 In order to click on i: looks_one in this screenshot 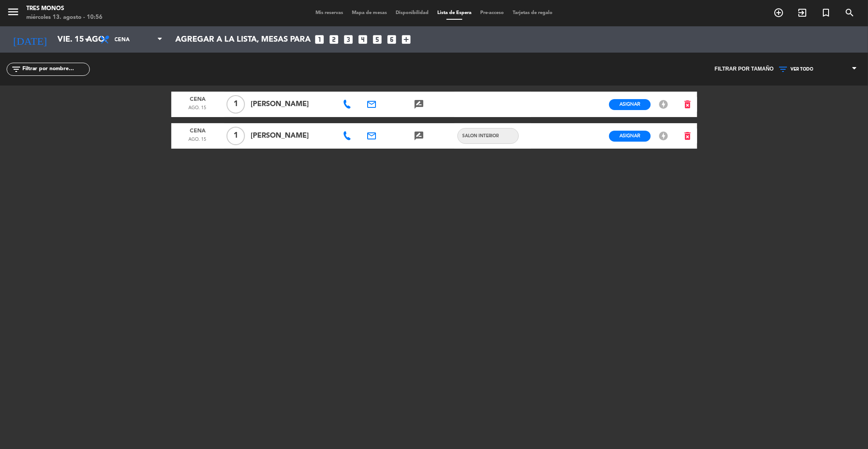, I will do `click(319, 40)`.